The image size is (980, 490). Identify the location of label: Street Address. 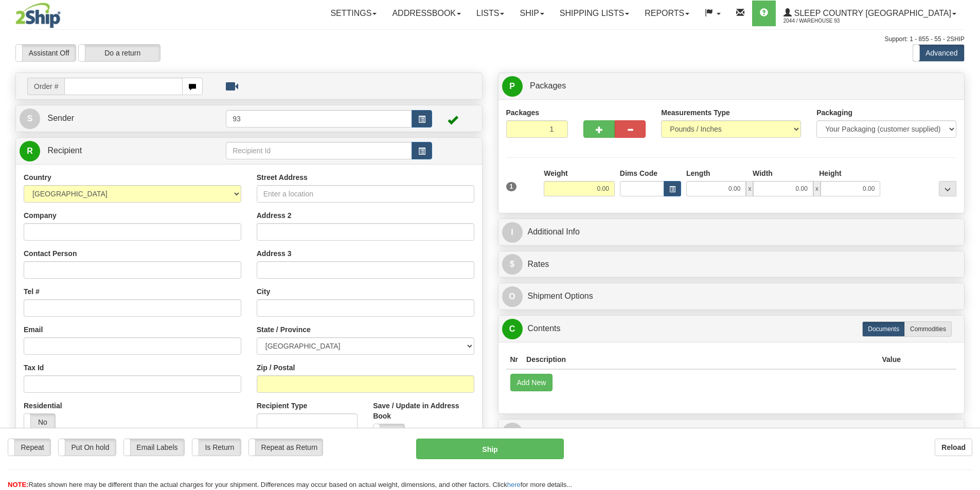
(282, 178).